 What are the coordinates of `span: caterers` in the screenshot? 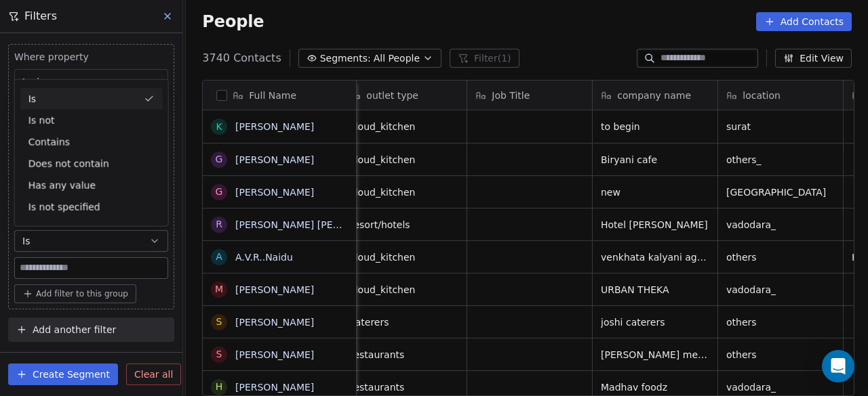 It's located at (404, 323).